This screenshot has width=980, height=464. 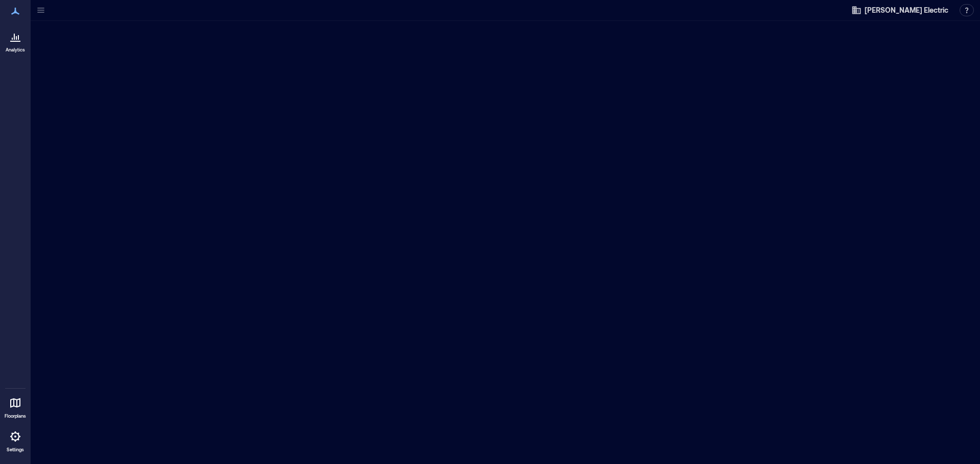 What do you see at coordinates (16, 41) in the screenshot?
I see `a: Analytics` at bounding box center [16, 41].